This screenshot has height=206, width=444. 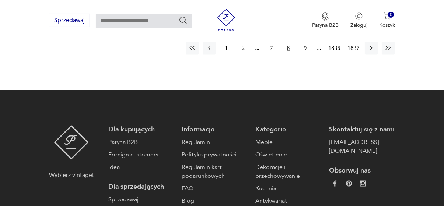 I want to click on p: Skontaktuj się z nami, so click(x=362, y=130).